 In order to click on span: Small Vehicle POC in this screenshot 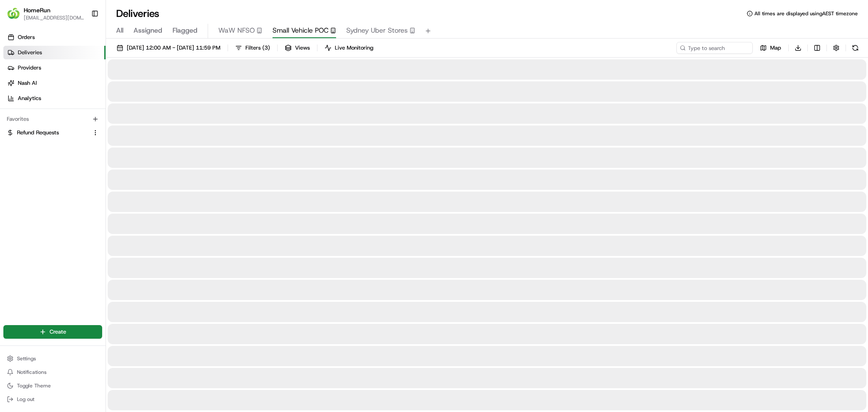, I will do `click(300, 30)`.